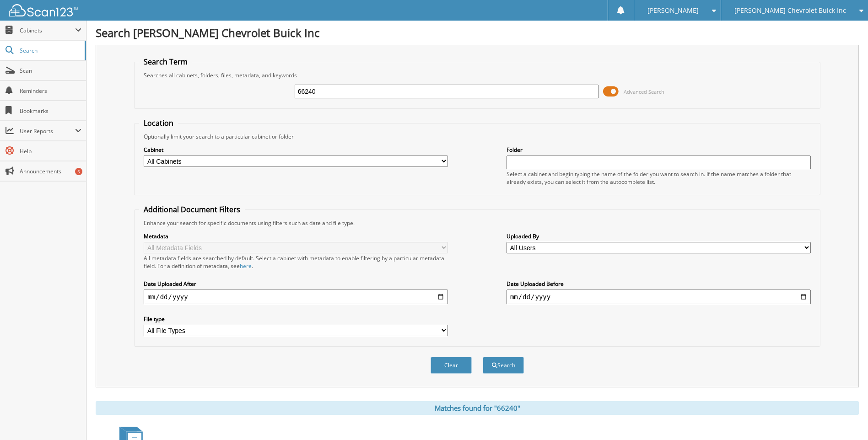 The image size is (868, 440). Describe the element at coordinates (658, 296) in the screenshot. I see `input: end` at that location.